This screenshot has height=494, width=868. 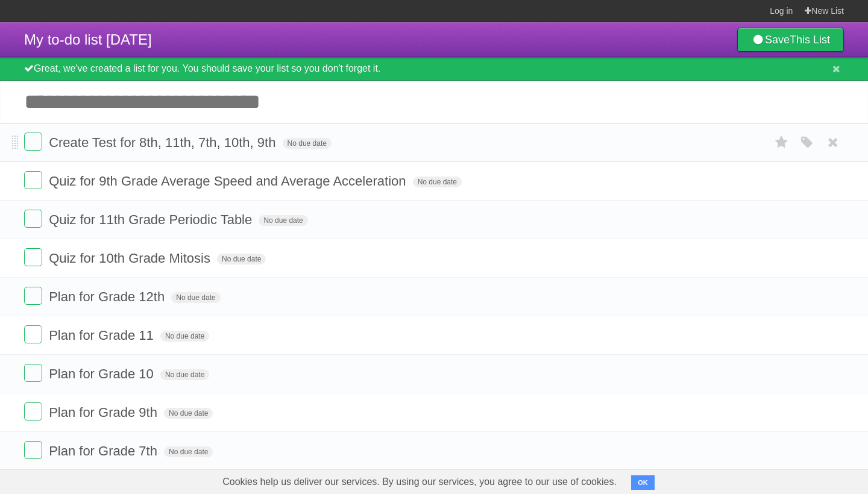 I want to click on button: OK, so click(x=643, y=483).